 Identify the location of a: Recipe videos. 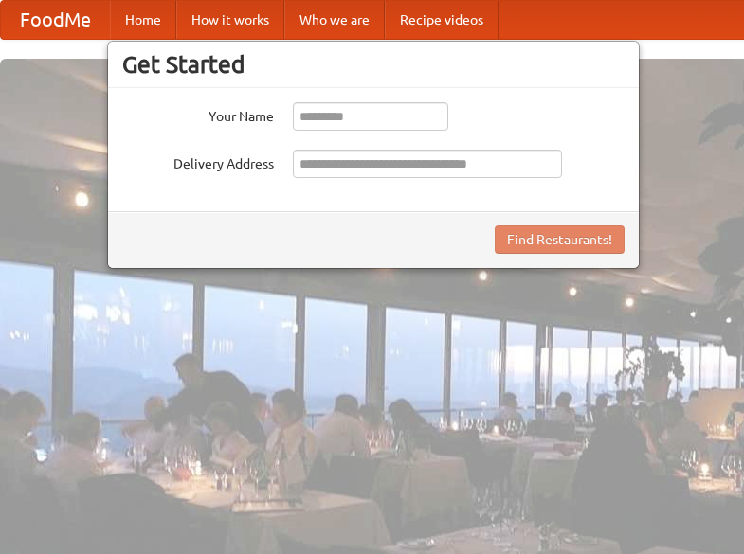
(441, 20).